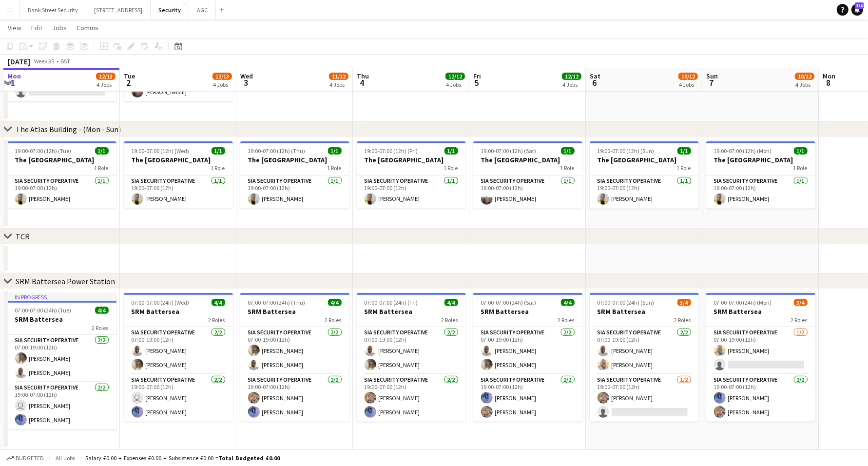  Describe the element at coordinates (169, 10) in the screenshot. I see `button: Security` at that location.